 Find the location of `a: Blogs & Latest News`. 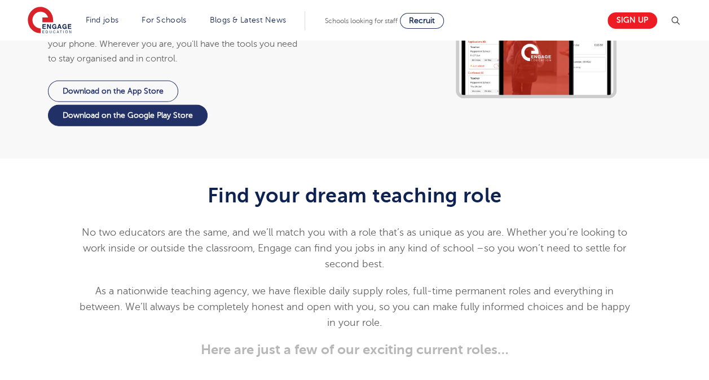

a: Blogs & Latest News is located at coordinates (248, 20).